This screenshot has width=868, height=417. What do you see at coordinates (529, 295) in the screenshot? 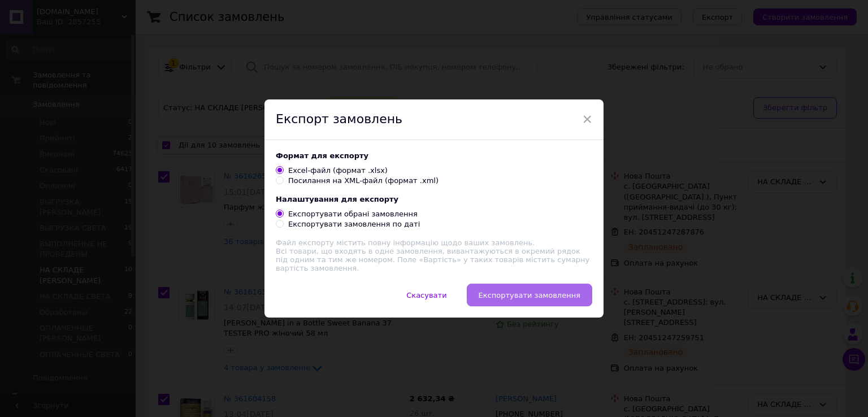
I see `span: Експортувати замовлення` at bounding box center [529, 295].